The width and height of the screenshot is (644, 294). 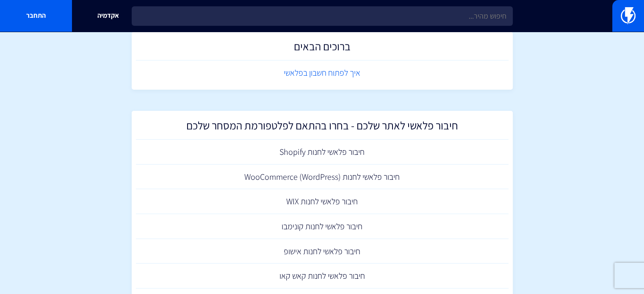 I want to click on a: חיבור פלאשי לחנות אישופ, so click(x=322, y=252).